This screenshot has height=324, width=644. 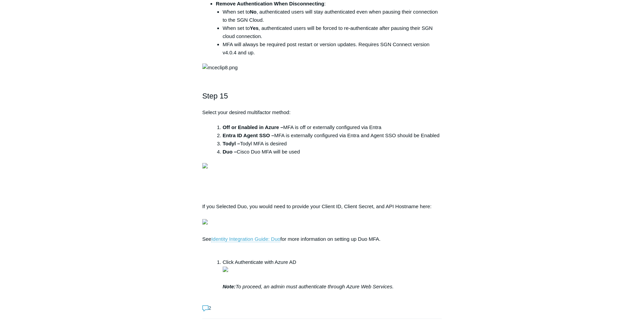 What do you see at coordinates (206, 307) in the screenshot?
I see `span: 2` at bounding box center [206, 307].